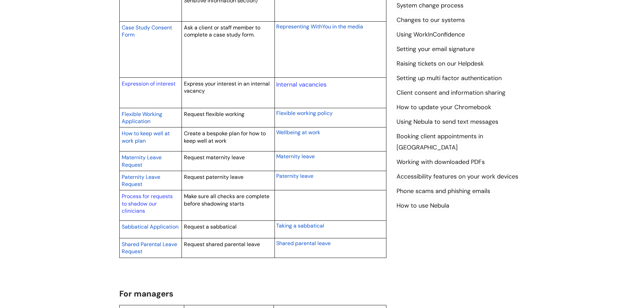 This screenshot has height=308, width=644. Describe the element at coordinates (142, 118) in the screenshot. I see `span: Flexible Working Application` at that location.